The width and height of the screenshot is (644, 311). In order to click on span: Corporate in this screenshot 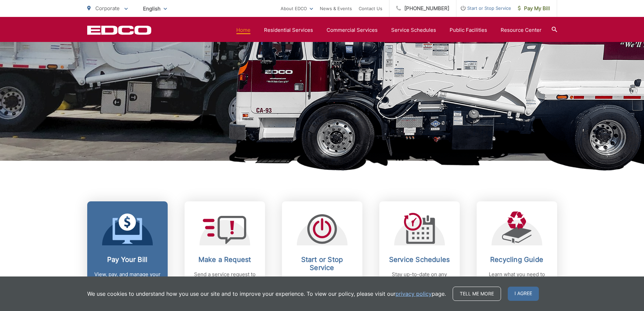, I will do `click(108, 8)`.